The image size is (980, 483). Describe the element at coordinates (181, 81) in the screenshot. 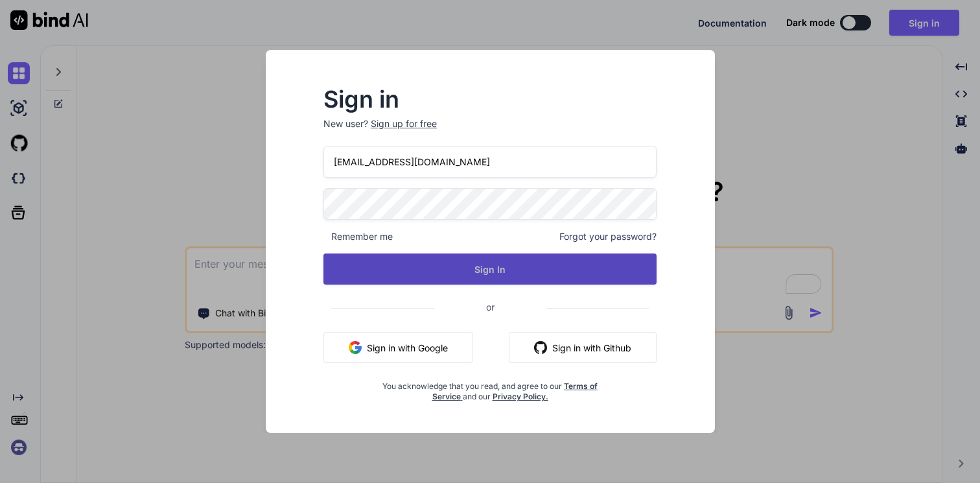

I see `div: Keywords by Traffic` at that location.